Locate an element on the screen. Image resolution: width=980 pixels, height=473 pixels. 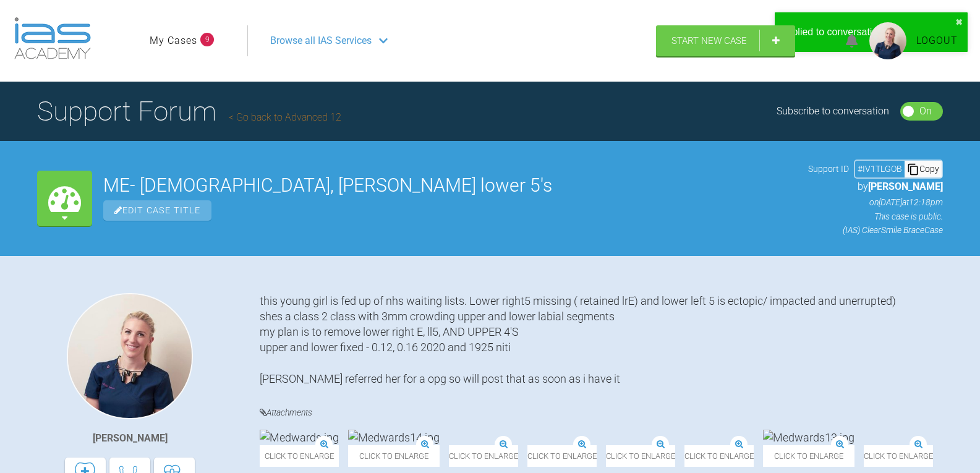
span: Browse all IAS Services is located at coordinates (321, 41).